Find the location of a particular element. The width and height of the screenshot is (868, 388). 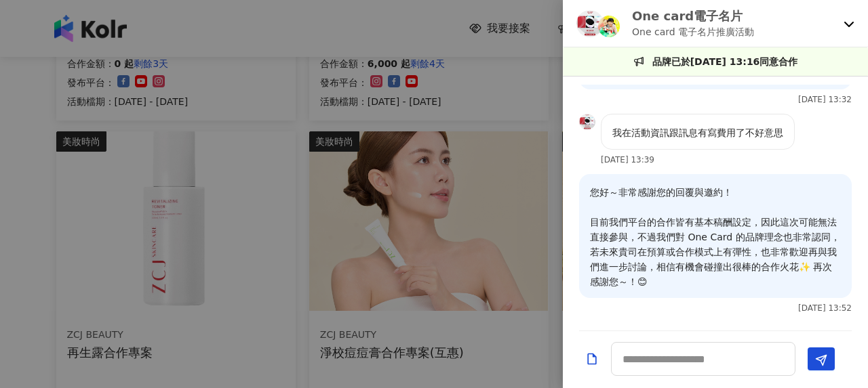

p: 您好～非常感謝您的回覆與邀約！ 目前我們平台的合作皆有基本稿酬設定，因此這次可能無法直接參與，不過我們對 One Card 的品牌理念也非常認同，若未來貴司在預算或合作模式上有彈性，也非常歡迎再... is located at coordinates (715, 237).